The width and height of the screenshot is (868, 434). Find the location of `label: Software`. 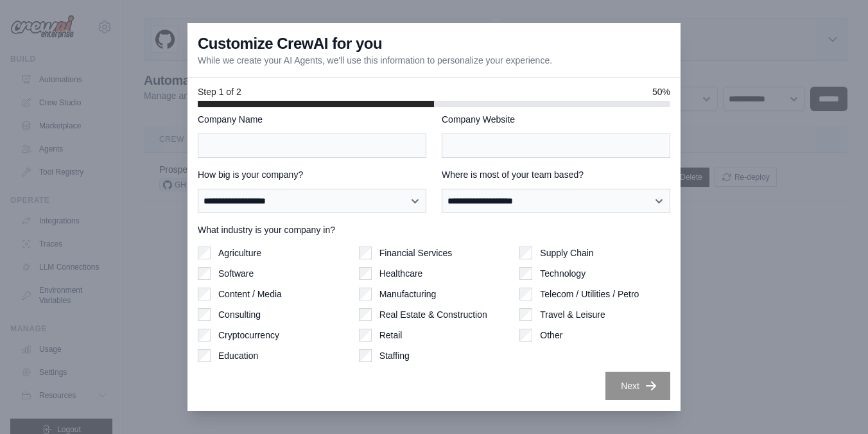

label: Software is located at coordinates (235, 274).